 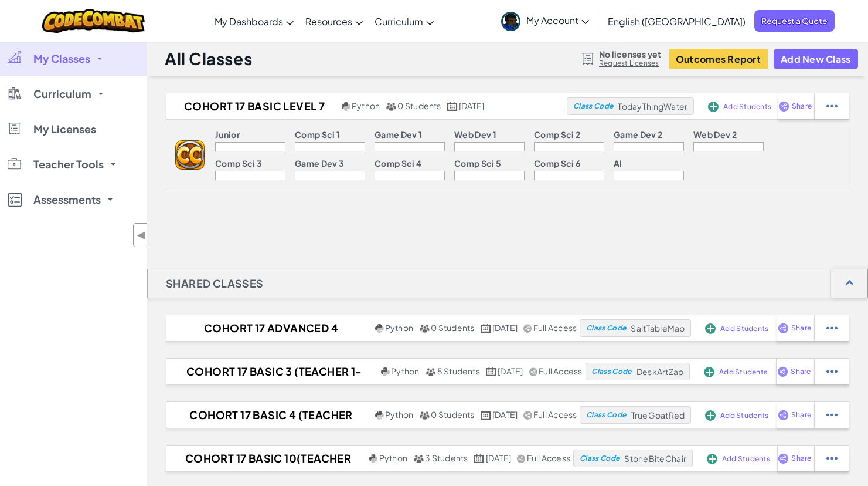 I want to click on h2: Cohort 17 Advanced 4 (Teacher 1-7), so click(x=269, y=328).